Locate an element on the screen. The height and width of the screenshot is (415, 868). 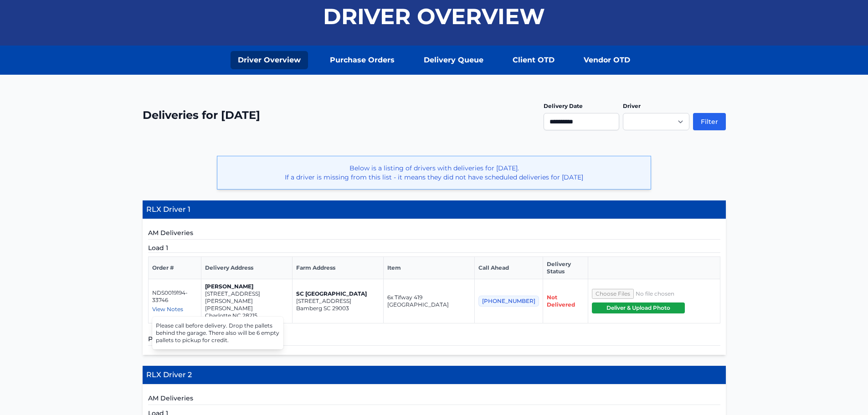
span: Not Delivered is located at coordinates (561, 301).